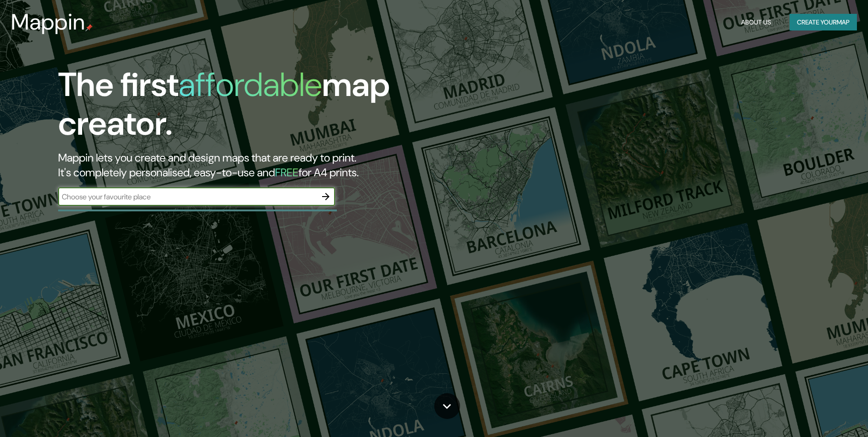  What do you see at coordinates (823, 22) in the screenshot?
I see `button: Create yourmap` at bounding box center [823, 22].